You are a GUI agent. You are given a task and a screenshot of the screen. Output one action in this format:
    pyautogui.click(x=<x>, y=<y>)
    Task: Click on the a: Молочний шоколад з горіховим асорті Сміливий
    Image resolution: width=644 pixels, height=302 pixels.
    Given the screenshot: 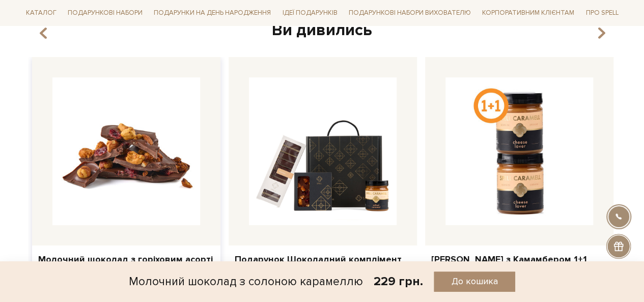 What is the action you would take?
    pyautogui.click(x=126, y=265)
    